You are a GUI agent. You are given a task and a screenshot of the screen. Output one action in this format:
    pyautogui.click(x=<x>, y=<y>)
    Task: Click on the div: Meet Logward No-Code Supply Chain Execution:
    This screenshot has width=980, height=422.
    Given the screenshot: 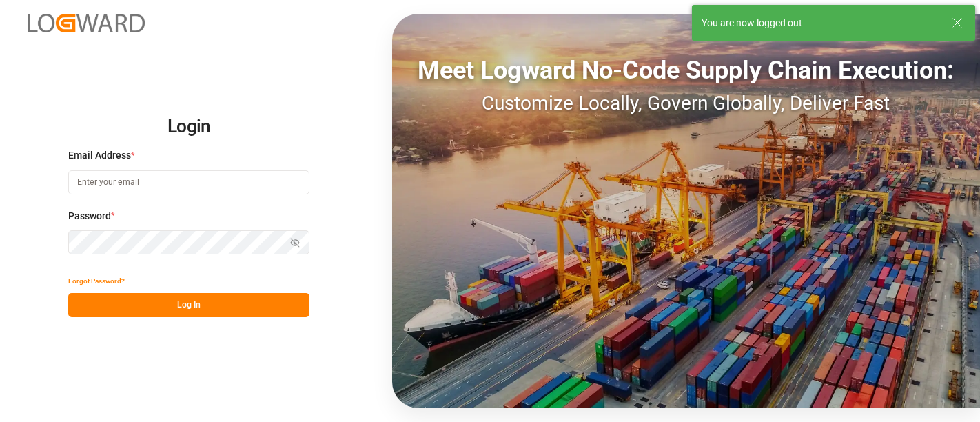 What is the action you would take?
    pyautogui.click(x=685, y=70)
    